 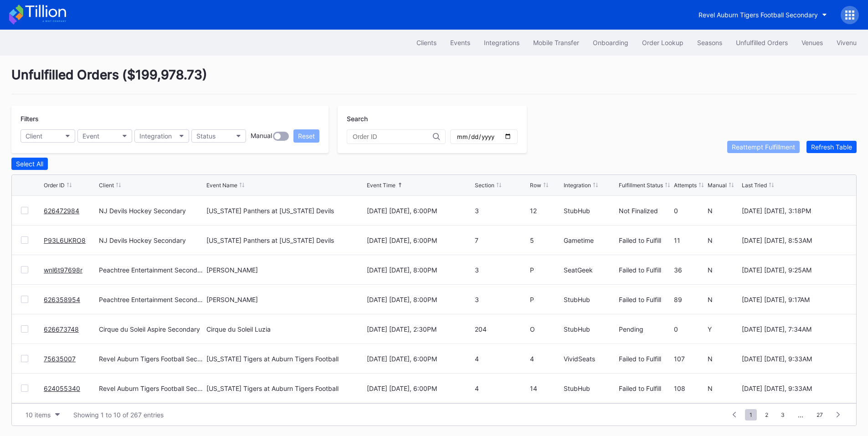 What do you see at coordinates (556, 43) in the screenshot?
I see `div: Mobile Transfer` at bounding box center [556, 43].